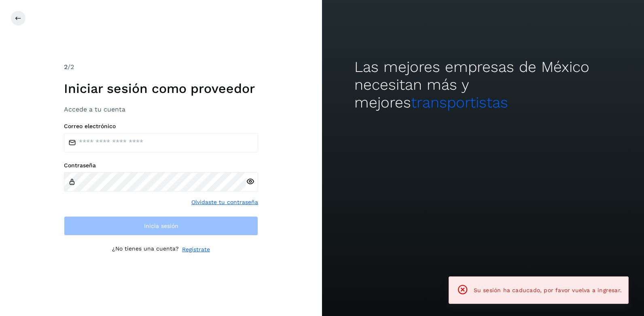 Image resolution: width=644 pixels, height=316 pixels. Describe the element at coordinates (161, 226) in the screenshot. I see `span: Inicia sesión` at that location.